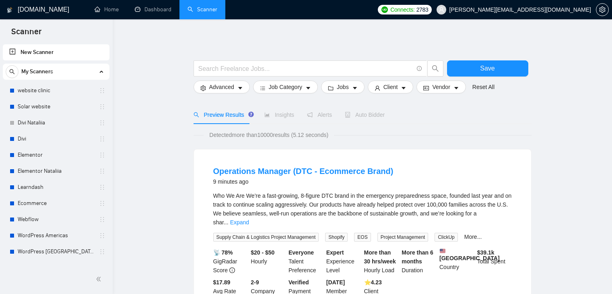 This screenshot has width=612, height=294. I want to click on span: Supply Chain & Logistics Project Management, so click(266, 237).